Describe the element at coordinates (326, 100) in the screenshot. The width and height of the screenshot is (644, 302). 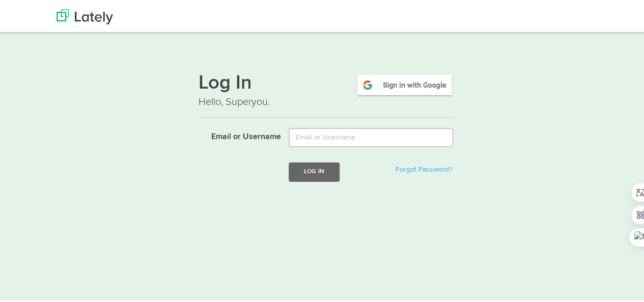
I see `p: Hello, Superyou.` at that location.